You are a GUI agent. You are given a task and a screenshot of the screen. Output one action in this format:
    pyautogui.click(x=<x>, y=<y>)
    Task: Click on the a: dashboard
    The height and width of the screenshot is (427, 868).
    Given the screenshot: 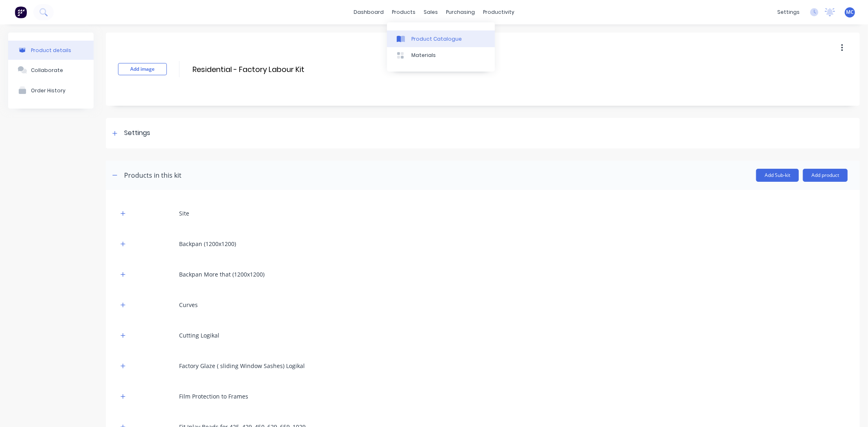 What is the action you would take?
    pyautogui.click(x=369, y=12)
    